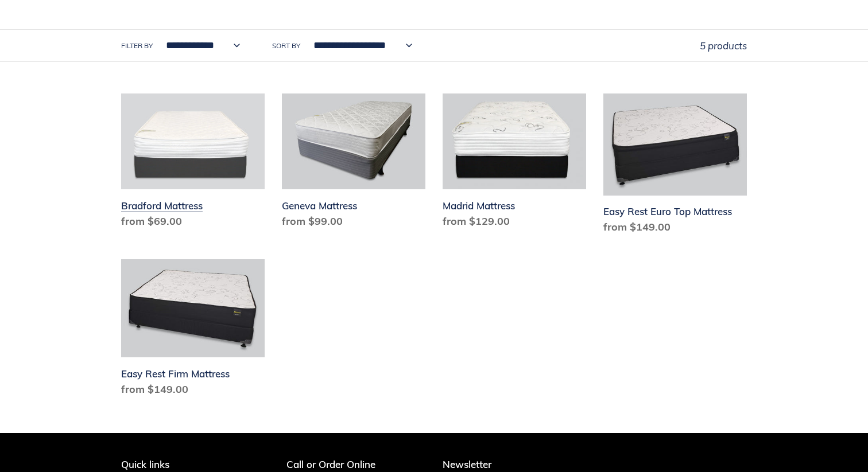  Describe the element at coordinates (675, 166) in the screenshot. I see `a: Easy Rest Euro Top Mattress` at that location.